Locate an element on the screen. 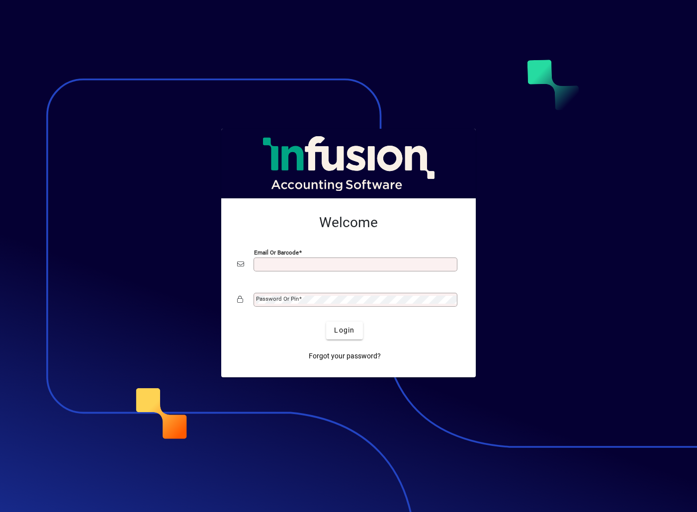 This screenshot has height=512, width=697. mat-label: Password or Pin is located at coordinates (277, 299).